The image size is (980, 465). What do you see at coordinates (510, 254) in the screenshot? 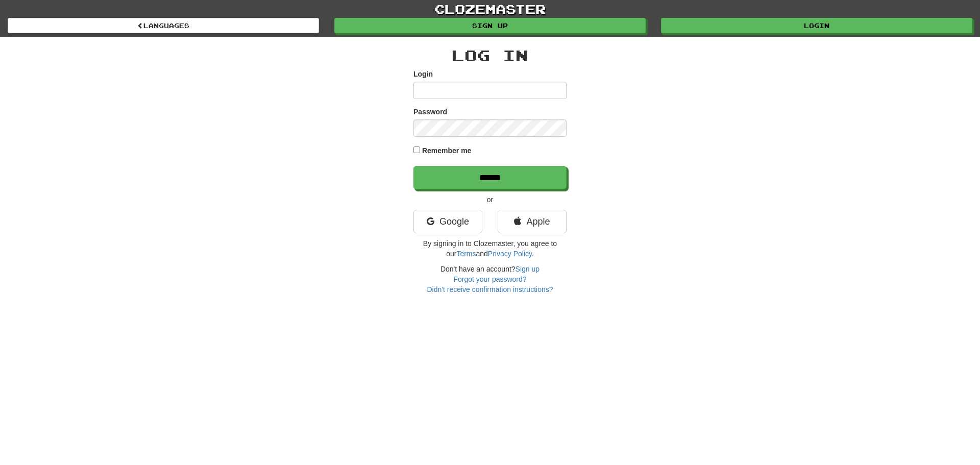
I see `a: Privacy Policy` at bounding box center [510, 254].